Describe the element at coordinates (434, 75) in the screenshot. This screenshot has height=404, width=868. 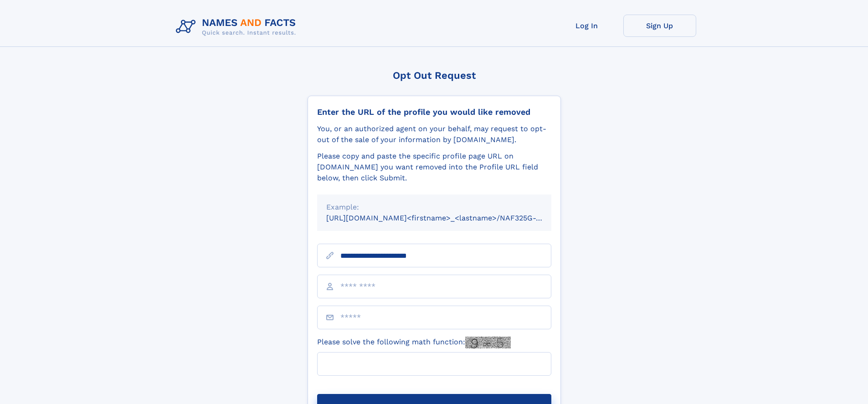
I see `div: Opt Out Request` at that location.